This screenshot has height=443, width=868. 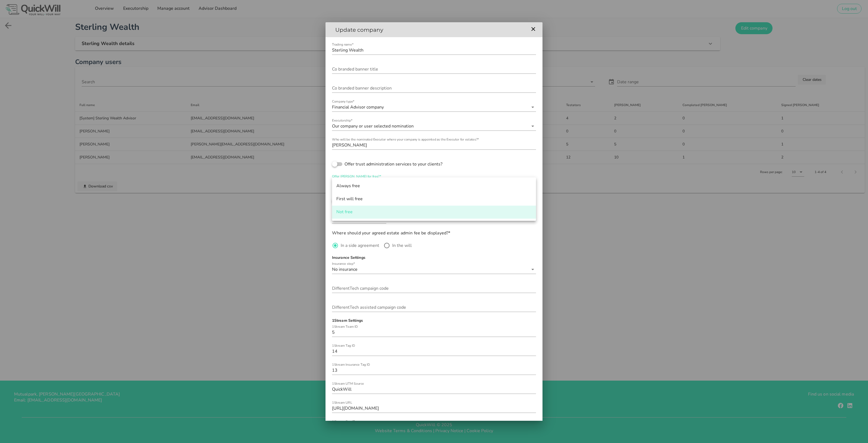 What do you see at coordinates (343, 44) in the screenshot?
I see `label: Trading name*` at bounding box center [343, 44].